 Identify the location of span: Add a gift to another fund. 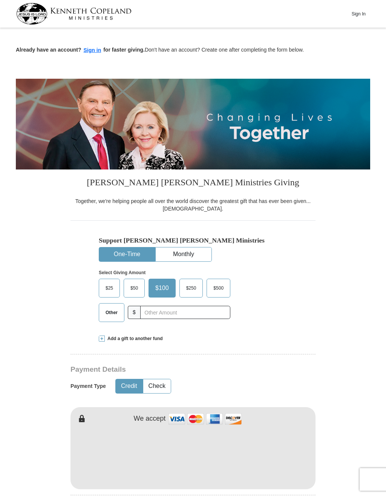
(134, 339).